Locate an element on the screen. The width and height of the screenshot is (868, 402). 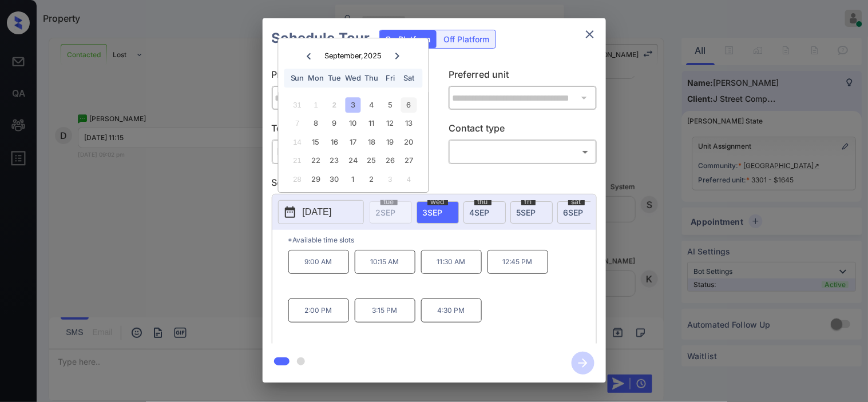
div: In Person is located at coordinates (346, 151).